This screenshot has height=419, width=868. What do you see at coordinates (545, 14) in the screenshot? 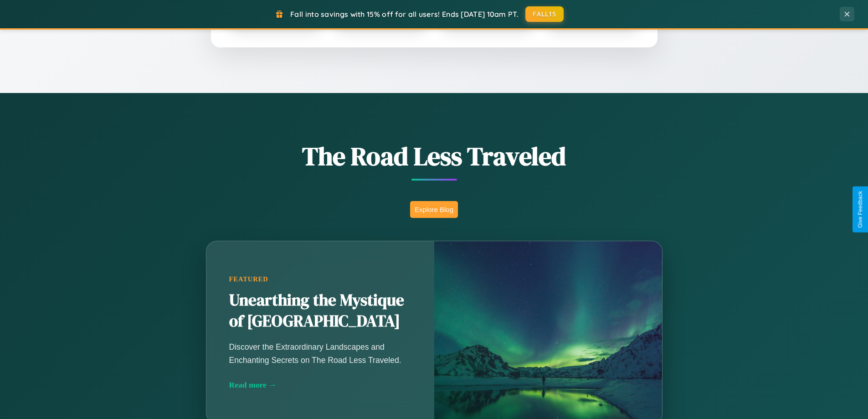
I see `button: FALL15` at bounding box center [545, 14].